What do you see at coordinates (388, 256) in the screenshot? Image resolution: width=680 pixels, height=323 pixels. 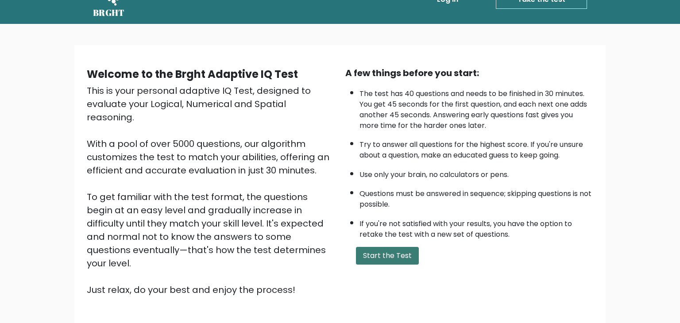 I see `button: Start the Test` at bounding box center [388, 256].